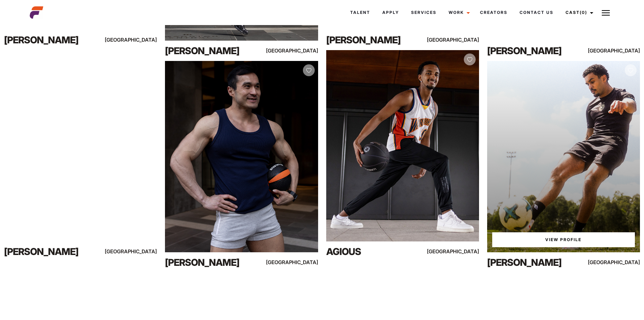  Describe the element at coordinates (606, 13) in the screenshot. I see `img: Burger icon` at that location.